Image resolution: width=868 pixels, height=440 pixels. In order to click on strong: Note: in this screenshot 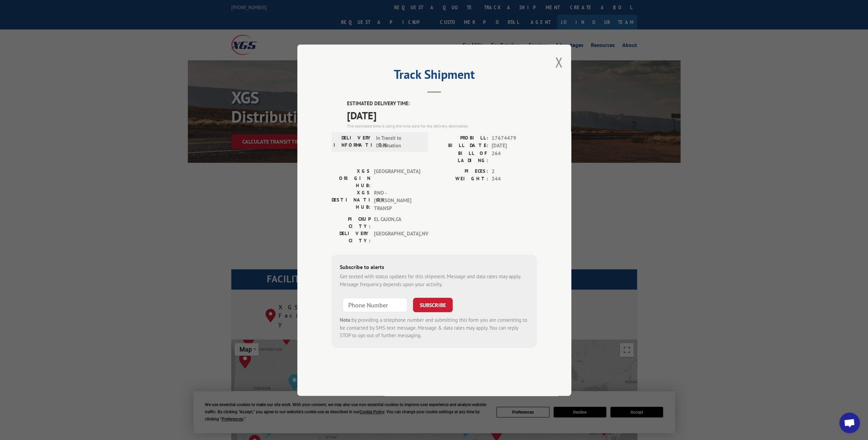, I will do `click(346, 320)`.